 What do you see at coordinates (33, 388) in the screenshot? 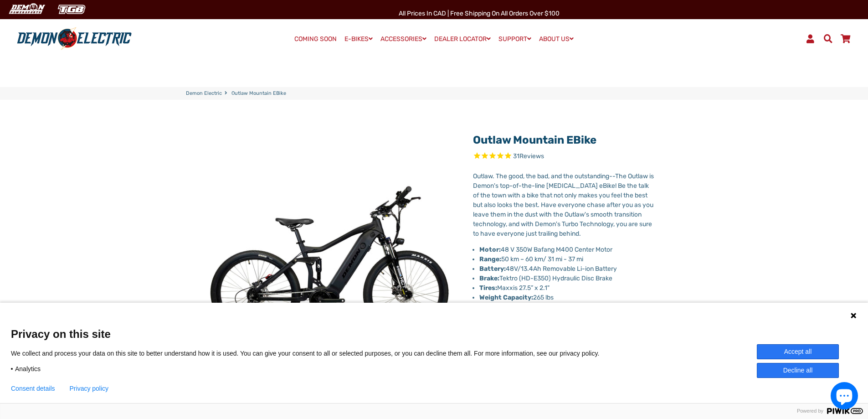
I see `button: Consent details` at bounding box center [33, 388].